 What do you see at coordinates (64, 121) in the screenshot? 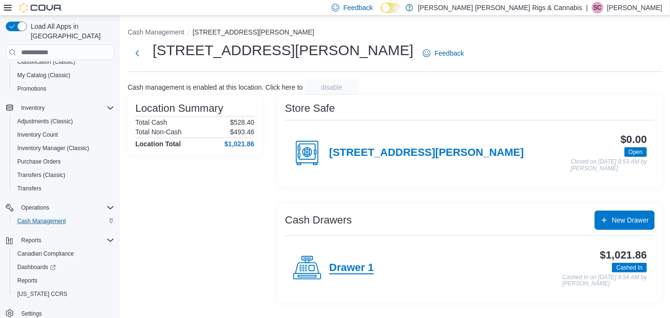
I see `button: Adjustments (Classic)` at bounding box center [64, 121].